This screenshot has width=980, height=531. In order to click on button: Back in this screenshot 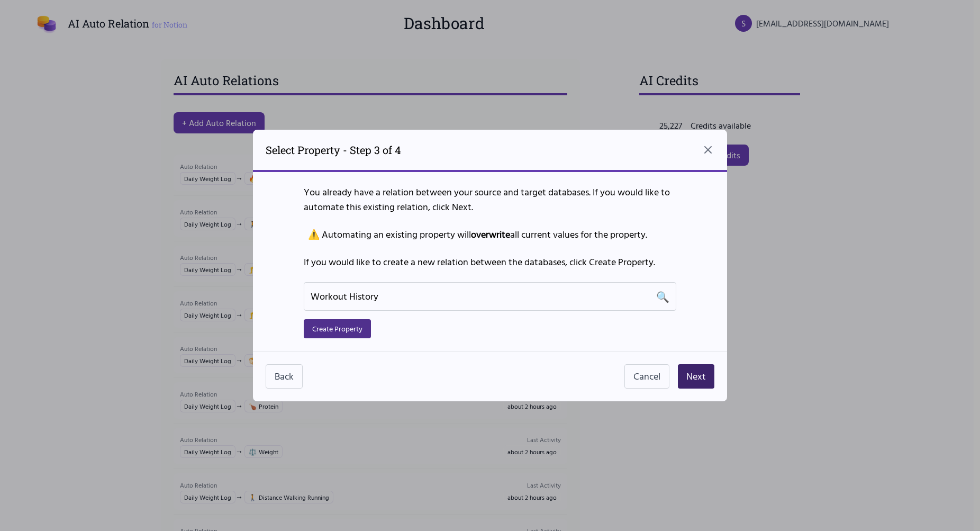, I will do `click(284, 376)`.